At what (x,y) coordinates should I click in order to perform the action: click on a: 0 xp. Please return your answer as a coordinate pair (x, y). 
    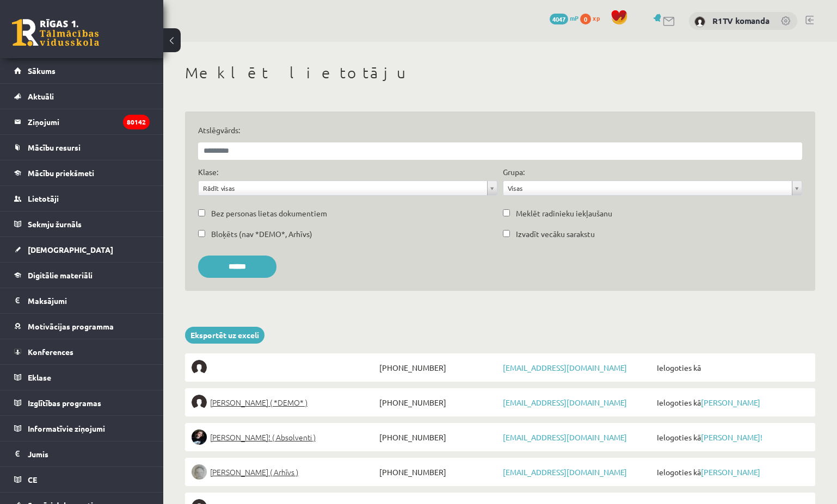
    Looking at the image, I should click on (593, 18).